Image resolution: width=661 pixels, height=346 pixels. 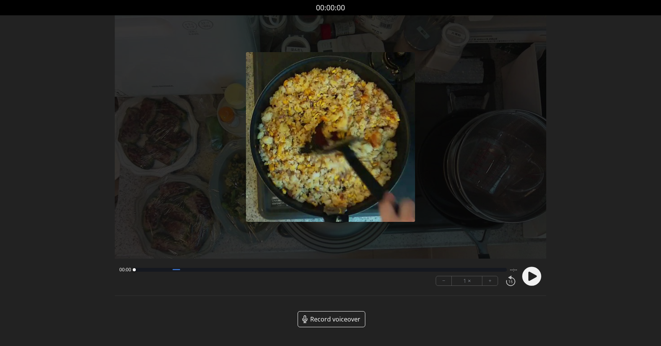 I want to click on span: 00:00, so click(x=125, y=269).